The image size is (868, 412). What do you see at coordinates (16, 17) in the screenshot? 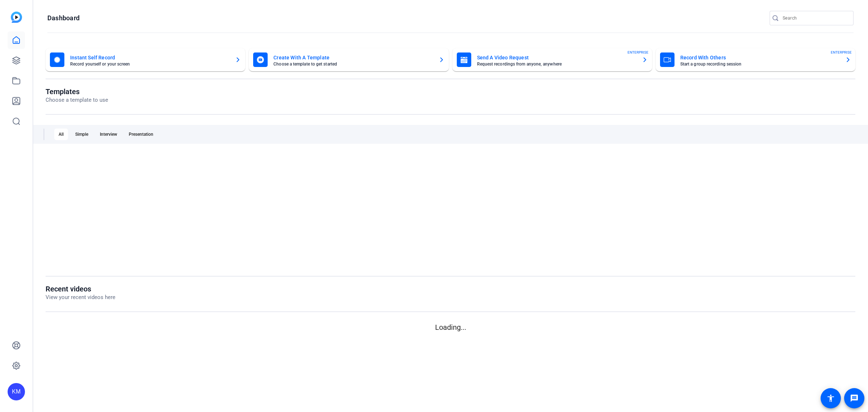
I see `img: blue-gradient.svg` at bounding box center [16, 17].